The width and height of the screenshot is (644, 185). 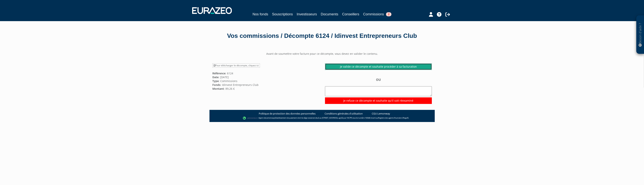 What do you see at coordinates (393, 118) in the screenshot?
I see `a: Registre des agents financiers (Regafi)` at bounding box center [393, 118].